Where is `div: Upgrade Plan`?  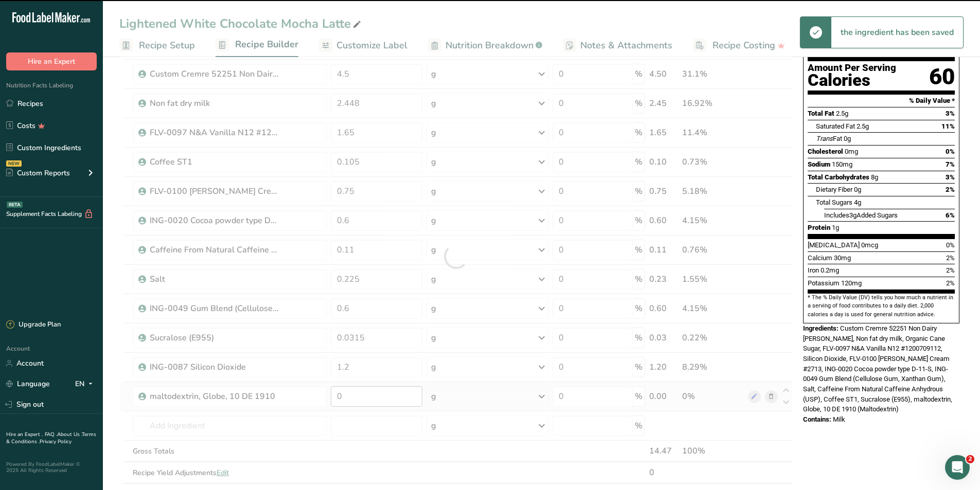
div: Upgrade Plan is located at coordinates (33, 325).